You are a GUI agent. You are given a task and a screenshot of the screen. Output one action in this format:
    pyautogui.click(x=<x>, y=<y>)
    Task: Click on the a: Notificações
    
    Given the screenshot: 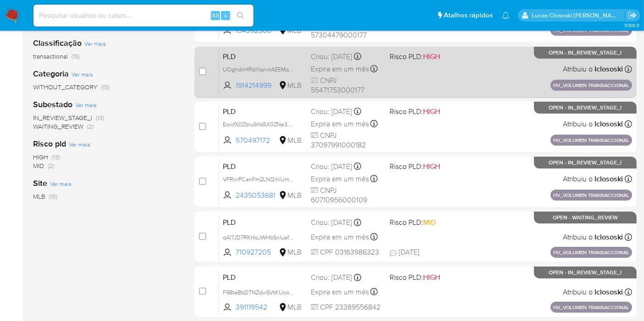 What is the action you would take?
    pyautogui.click(x=506, y=15)
    